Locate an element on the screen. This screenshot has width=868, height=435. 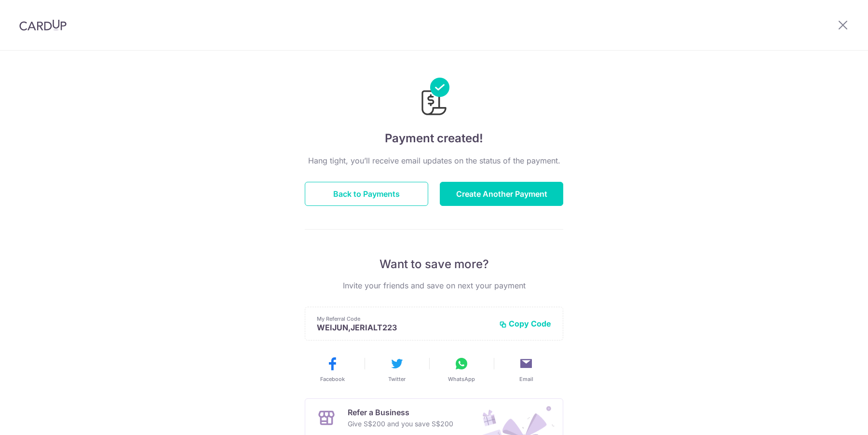
p: Give S$200 and you save S$200 is located at coordinates (400, 424).